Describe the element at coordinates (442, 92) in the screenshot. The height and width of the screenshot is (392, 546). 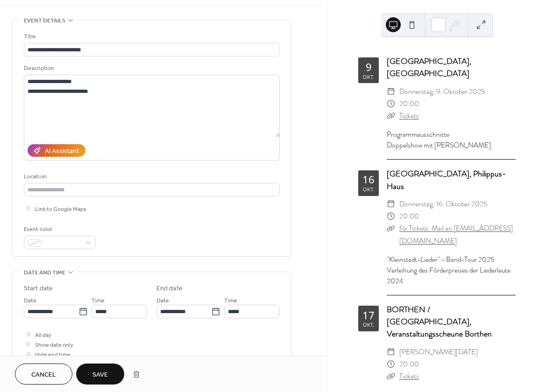
I see `span: Donnerstag, 9. Oktober 2025` at that location.